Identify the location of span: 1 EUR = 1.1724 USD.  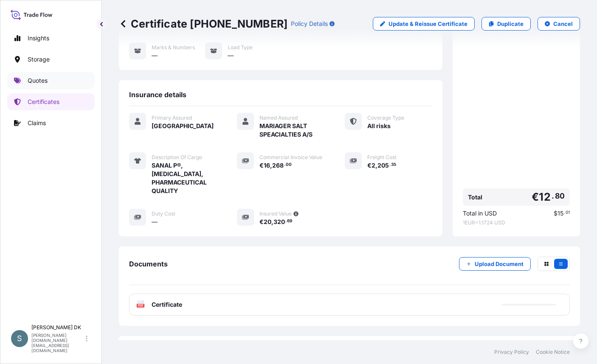
(516, 223).